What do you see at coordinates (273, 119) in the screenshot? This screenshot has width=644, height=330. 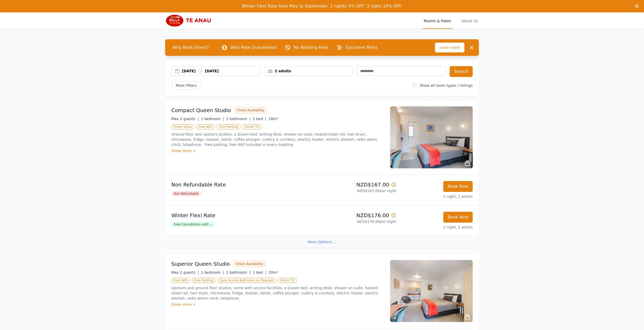 I see `span: 18m²` at bounding box center [273, 119].